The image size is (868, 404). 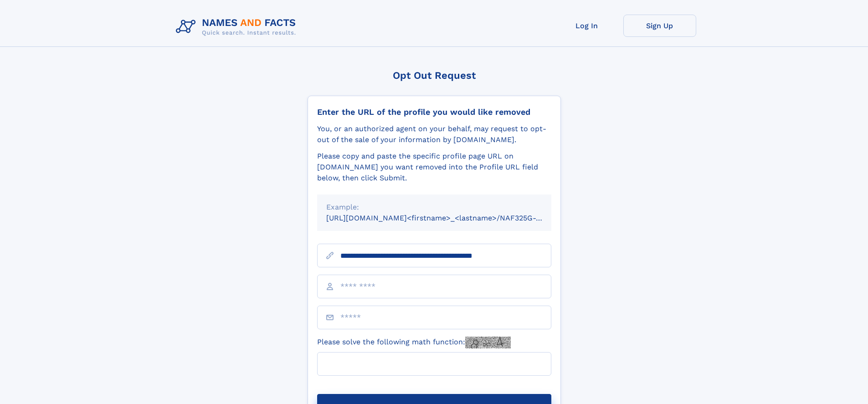 I want to click on a: Sign Up, so click(x=660, y=26).